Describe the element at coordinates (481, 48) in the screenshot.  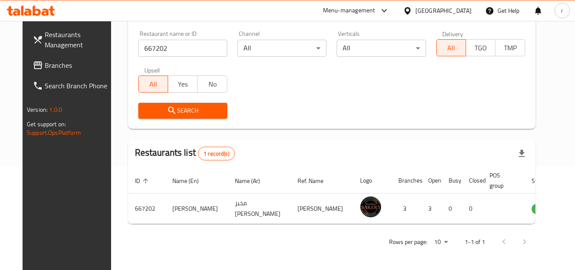
I see `span: TGO` at that location.